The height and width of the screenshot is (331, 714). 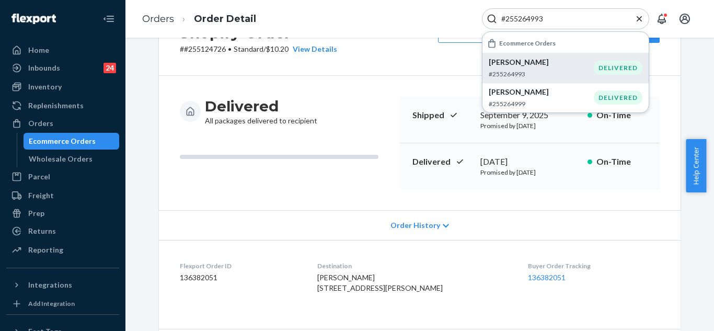 I want to click on button: Open notifications, so click(x=662, y=19).